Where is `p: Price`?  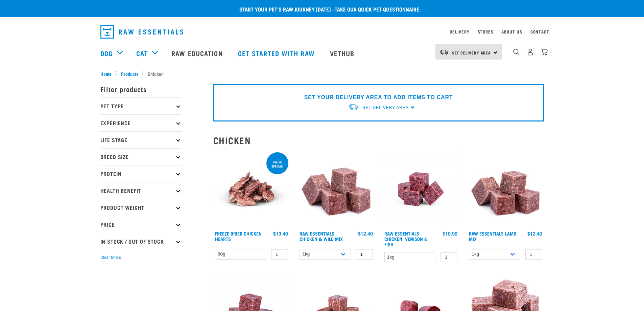
p: Price is located at coordinates (141, 225).